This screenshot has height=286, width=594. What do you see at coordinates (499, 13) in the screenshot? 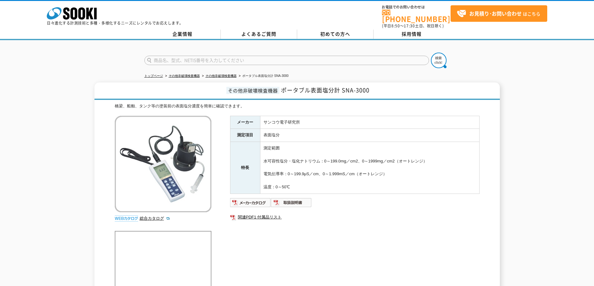
I see `a: お見積り･お問い合わせはこちら` at bounding box center [499, 13].